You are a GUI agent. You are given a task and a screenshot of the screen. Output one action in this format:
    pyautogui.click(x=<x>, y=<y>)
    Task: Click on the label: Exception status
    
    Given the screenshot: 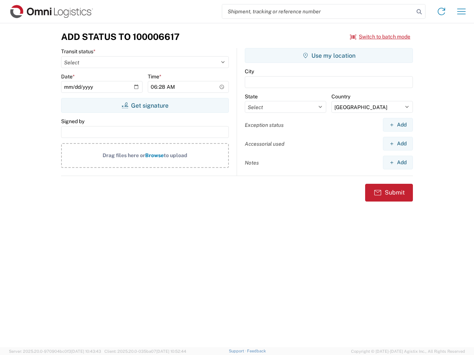 What is the action you would take?
    pyautogui.click(x=264, y=125)
    